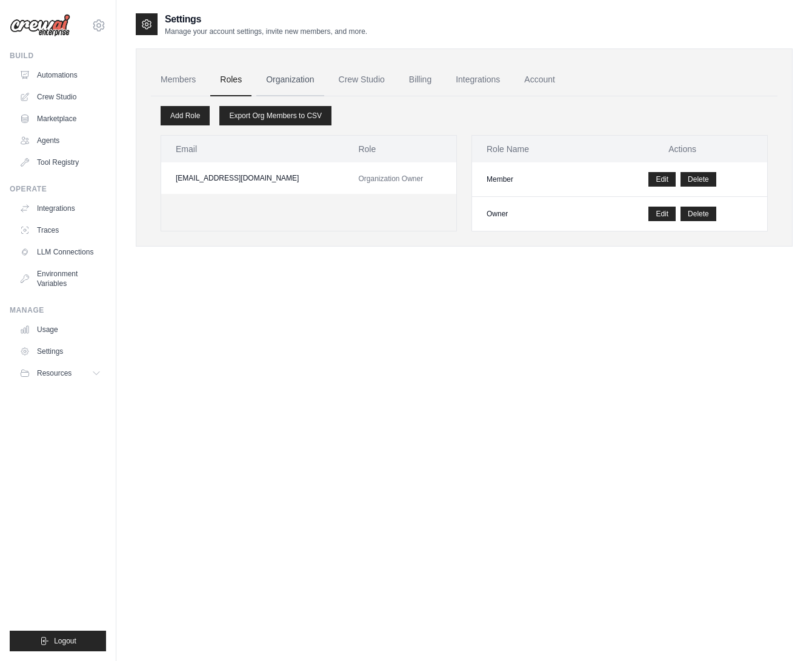 The height and width of the screenshot is (661, 812). What do you see at coordinates (266, 31) in the screenshot?
I see `p: Manage your account settings, invite new members, and more.` at bounding box center [266, 31].